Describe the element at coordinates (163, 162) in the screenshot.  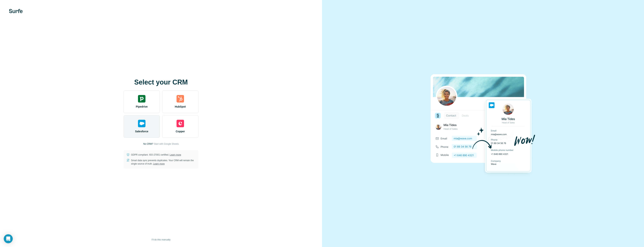
I see `p: Smart data sync prevents duplicates. Your CRM will remain the single source of truth.` at that location.